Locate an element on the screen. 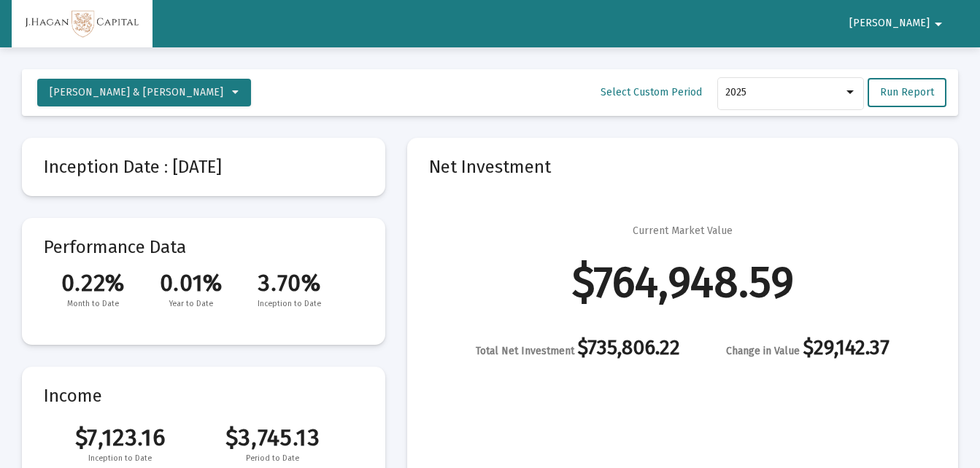  span: Period to Date is located at coordinates (272, 459).